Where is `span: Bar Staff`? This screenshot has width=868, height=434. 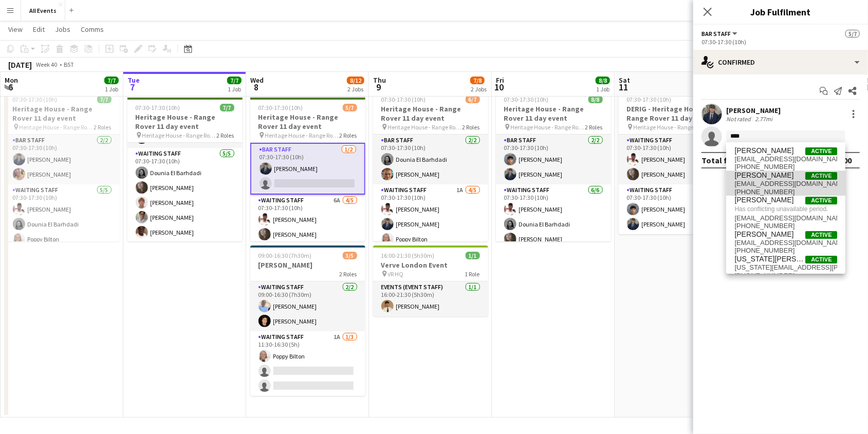 span: Bar Staff is located at coordinates (716, 33).